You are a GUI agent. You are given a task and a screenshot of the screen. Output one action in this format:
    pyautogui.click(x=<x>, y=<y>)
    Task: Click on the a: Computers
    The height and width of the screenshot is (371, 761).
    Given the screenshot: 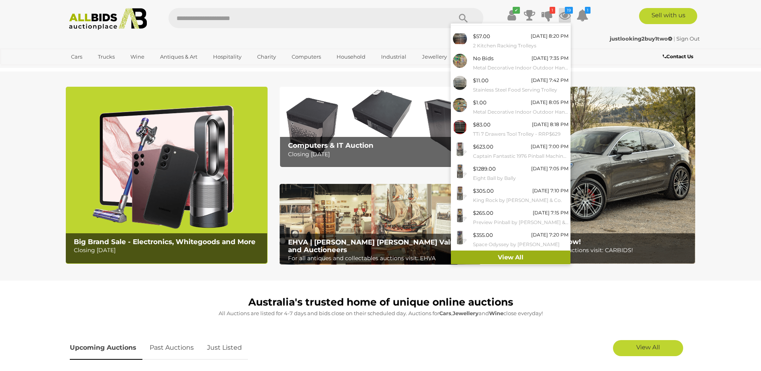 What is the action you would take?
    pyautogui.click(x=306, y=57)
    